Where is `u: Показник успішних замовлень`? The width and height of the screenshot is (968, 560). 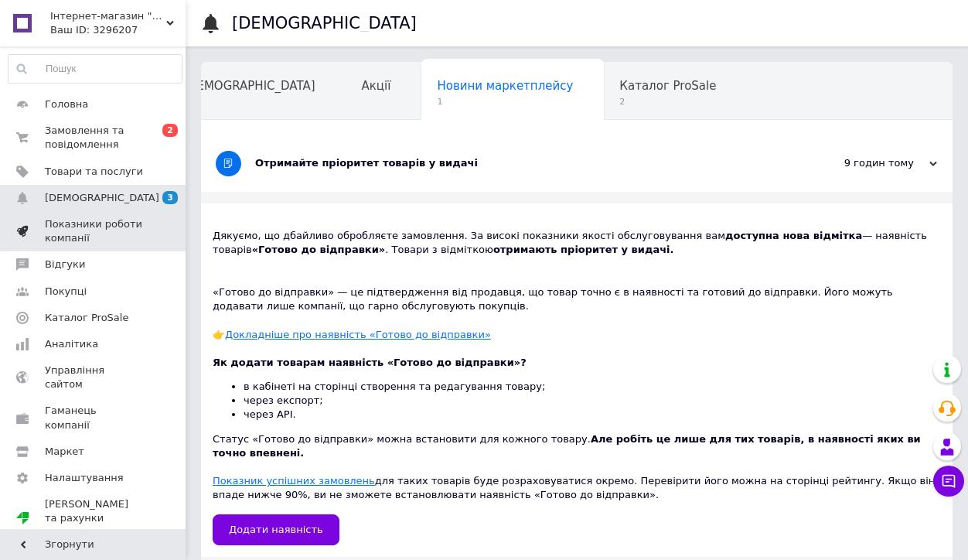
u: Показник успішних замовлень is located at coordinates (293, 481).